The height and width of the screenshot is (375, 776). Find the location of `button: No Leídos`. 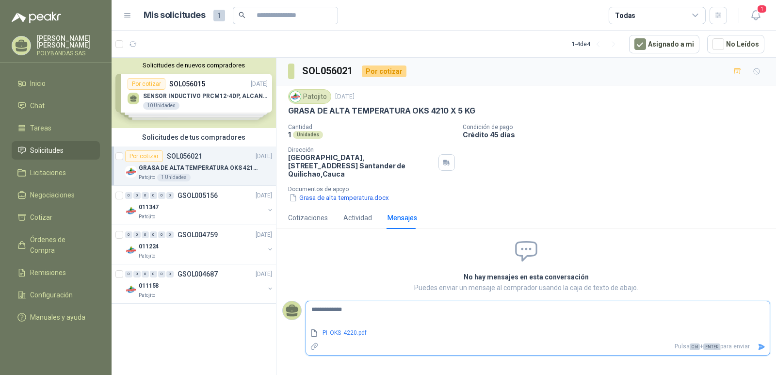

button: No Leídos is located at coordinates (736, 44).